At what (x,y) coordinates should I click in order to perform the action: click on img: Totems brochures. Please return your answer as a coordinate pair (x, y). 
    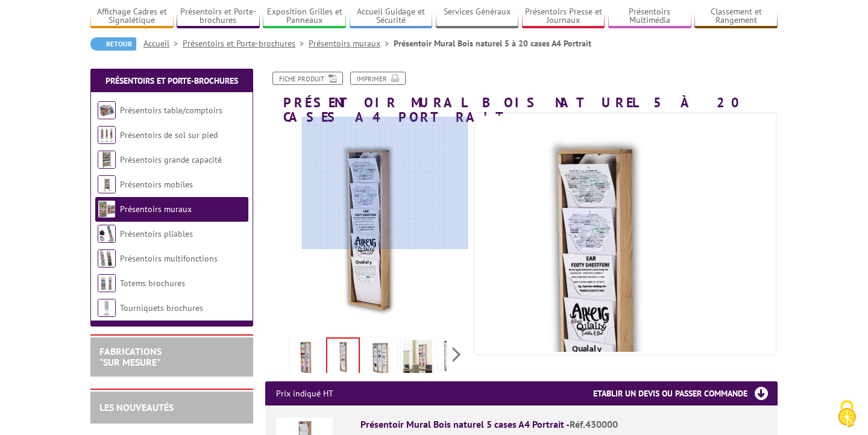
    Looking at the image, I should click on (107, 283).